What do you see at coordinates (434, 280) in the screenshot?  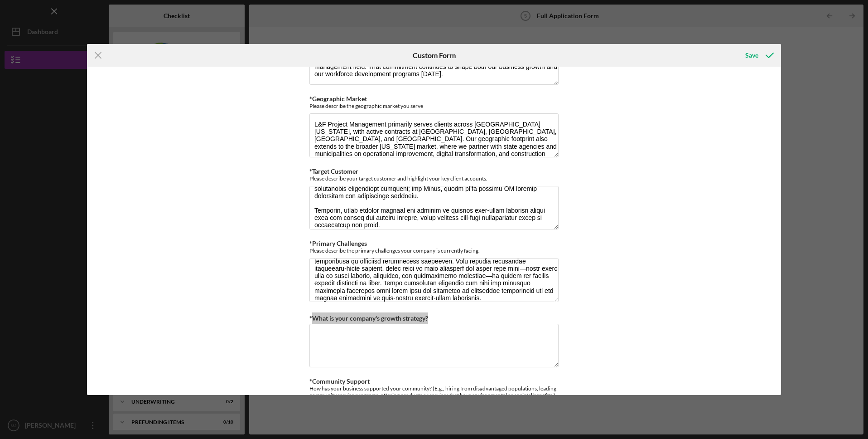 I see `textarea: Lor ipsumdo sitametcon adip elit sed doei tempo inc utlabor etdolo ma aliquaenim adminimveni qui ...` at bounding box center [434, 280].